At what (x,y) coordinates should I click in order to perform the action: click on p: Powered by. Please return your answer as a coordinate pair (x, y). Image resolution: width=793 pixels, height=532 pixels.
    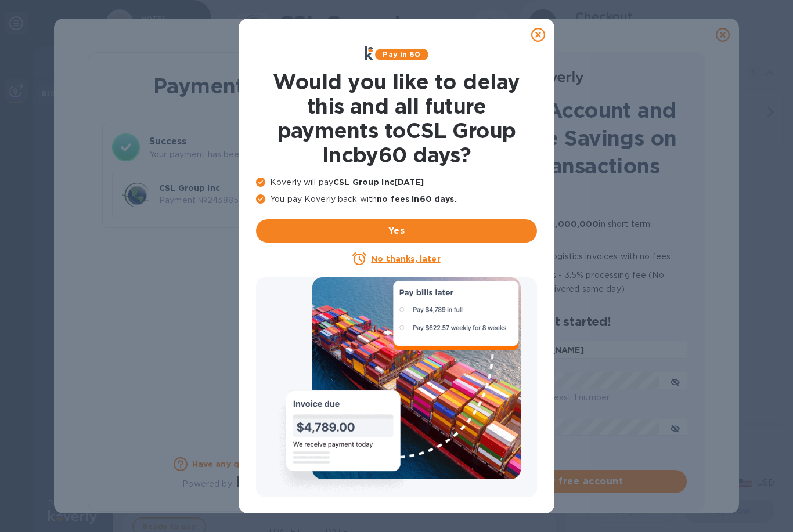
    Looking at the image, I should click on (207, 484).